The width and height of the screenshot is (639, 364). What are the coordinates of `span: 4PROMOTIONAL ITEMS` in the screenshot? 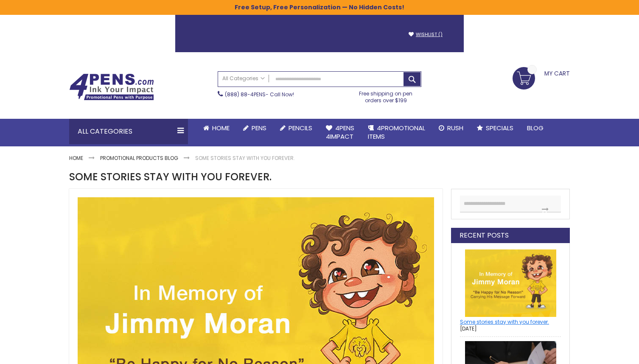 It's located at (396, 132).